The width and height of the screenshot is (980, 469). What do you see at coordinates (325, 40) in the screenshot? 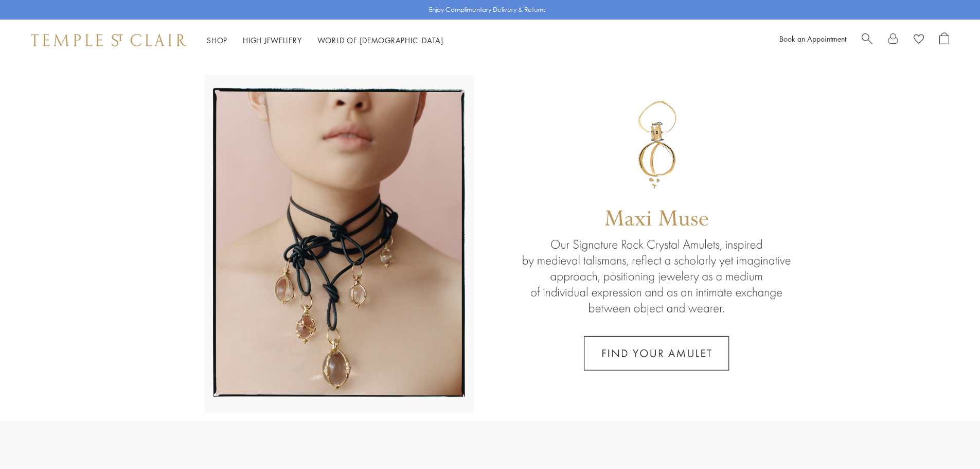
I see `nav: Main navigation` at bounding box center [325, 40].